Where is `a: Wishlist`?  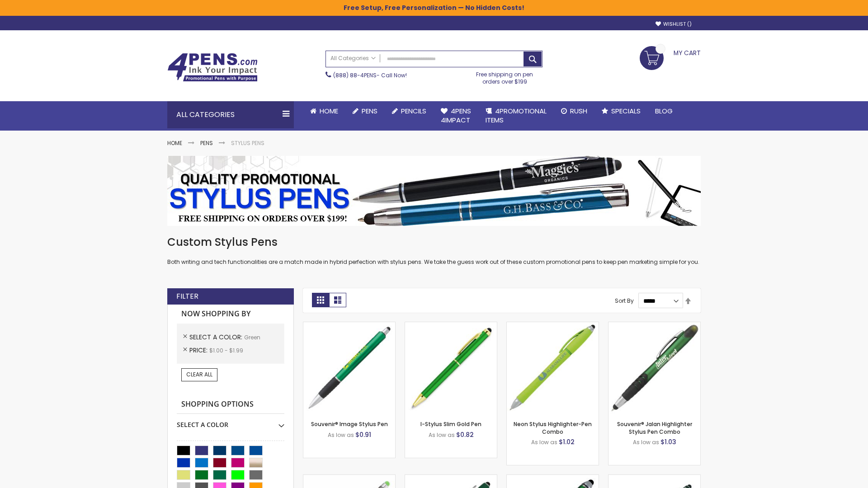
a: Wishlist is located at coordinates (674, 24).